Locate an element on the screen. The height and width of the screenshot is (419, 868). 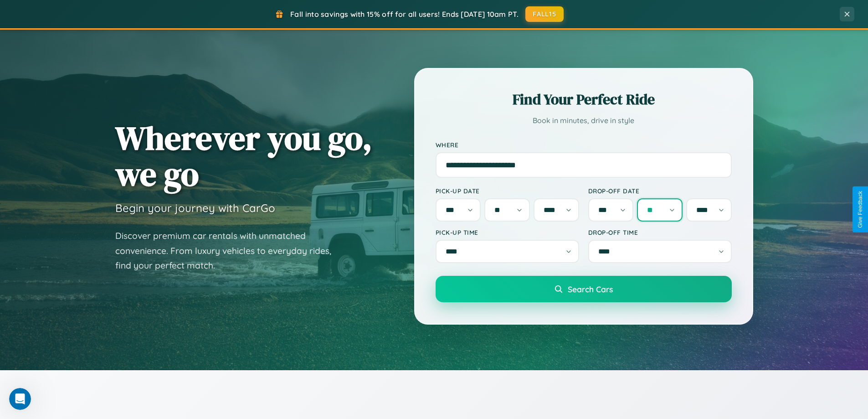
label: Pick-up Date is located at coordinates (508, 190).